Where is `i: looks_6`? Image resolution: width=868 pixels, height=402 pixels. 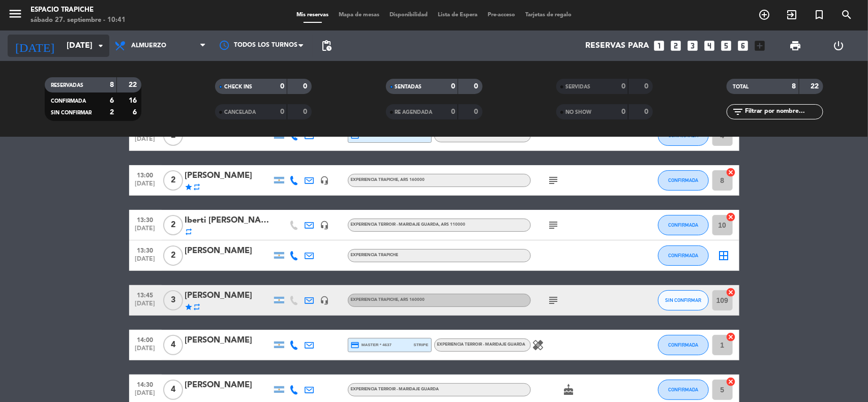
i: looks_6 is located at coordinates (743, 46).